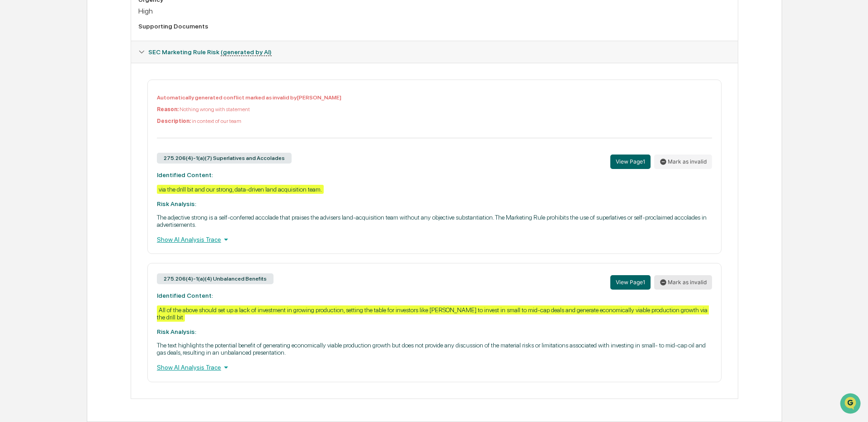  Describe the element at coordinates (160, 77) in the screenshot. I see `button: Start new chat` at that location.